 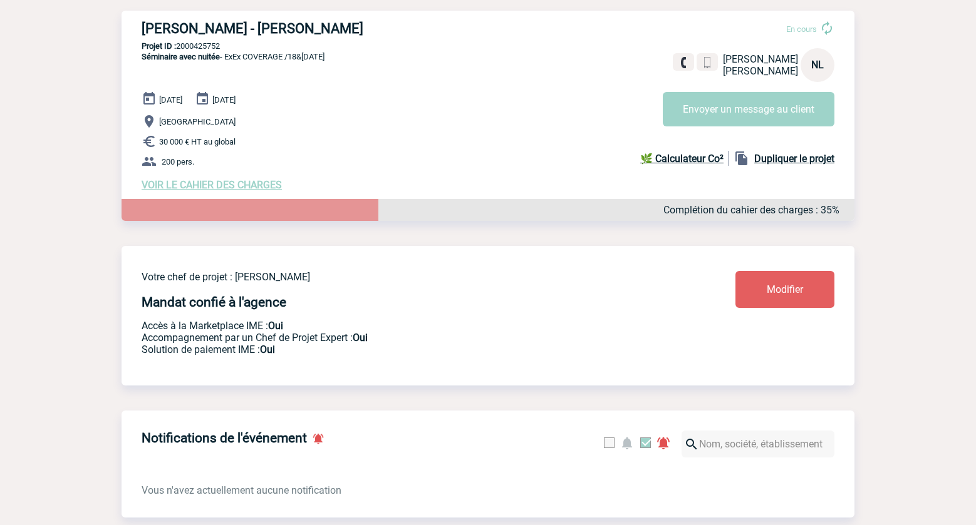 What do you see at coordinates (801, 29) in the screenshot?
I see `span: En cours` at bounding box center [801, 29].